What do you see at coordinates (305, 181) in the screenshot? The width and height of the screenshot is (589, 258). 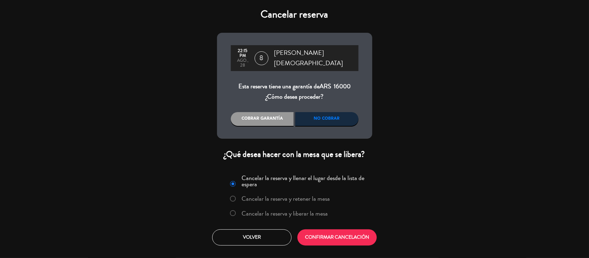 I see `label: Cancelar la reserva y llenar el lugar desde la lista de espera` at bounding box center [305, 181].